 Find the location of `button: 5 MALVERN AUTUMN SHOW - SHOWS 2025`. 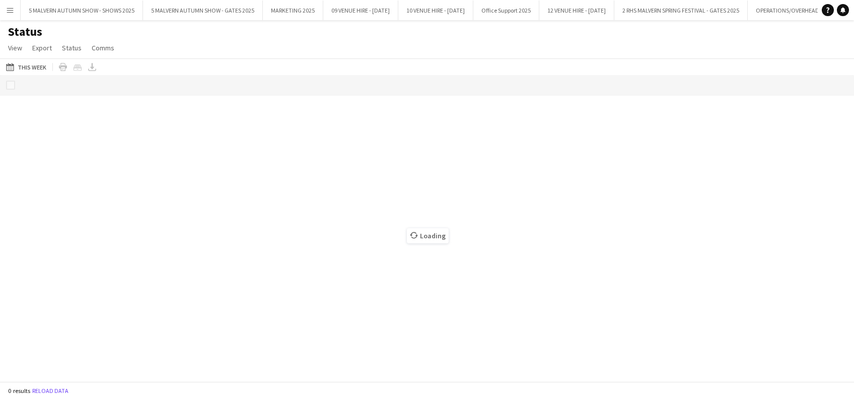

button: 5 MALVERN AUTUMN SHOW - SHOWS 2025 is located at coordinates (82, 10).